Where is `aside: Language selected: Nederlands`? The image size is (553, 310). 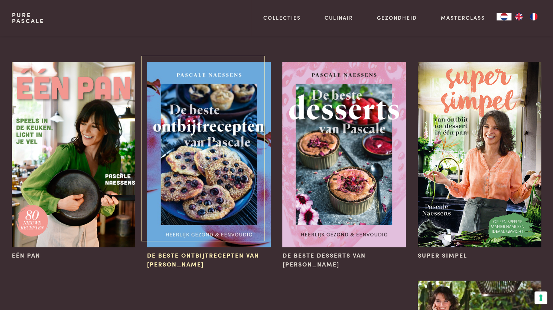
aside: Language selected: Nederlands is located at coordinates (519, 17).